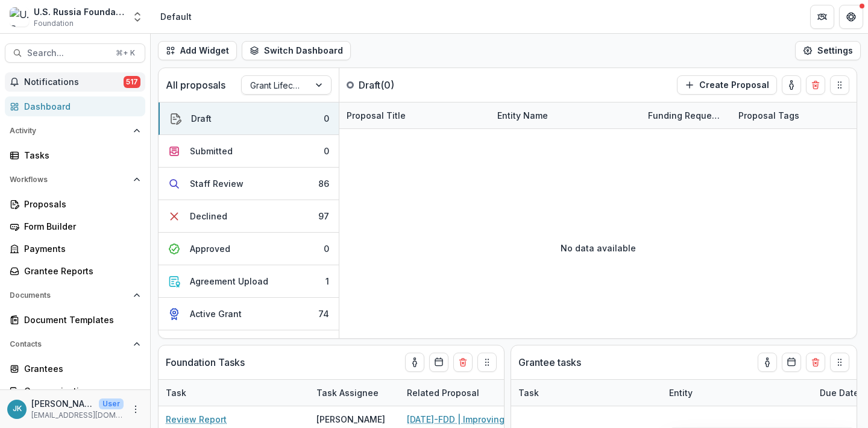  What do you see at coordinates (727, 85) in the screenshot?
I see `button: Create Proposal` at bounding box center [727, 85].